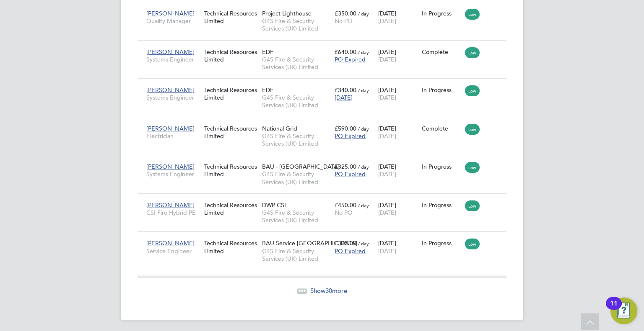  I want to click on span: Service Engineer, so click(173, 252).